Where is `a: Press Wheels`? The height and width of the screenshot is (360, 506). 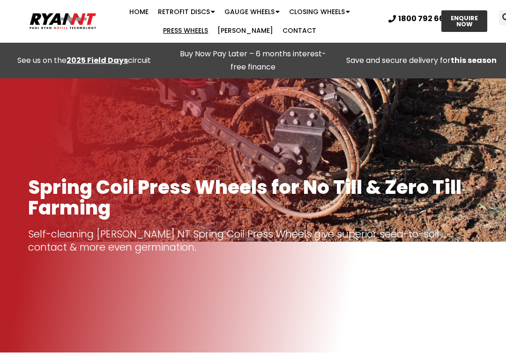 a: Press Wheels is located at coordinates (186, 30).